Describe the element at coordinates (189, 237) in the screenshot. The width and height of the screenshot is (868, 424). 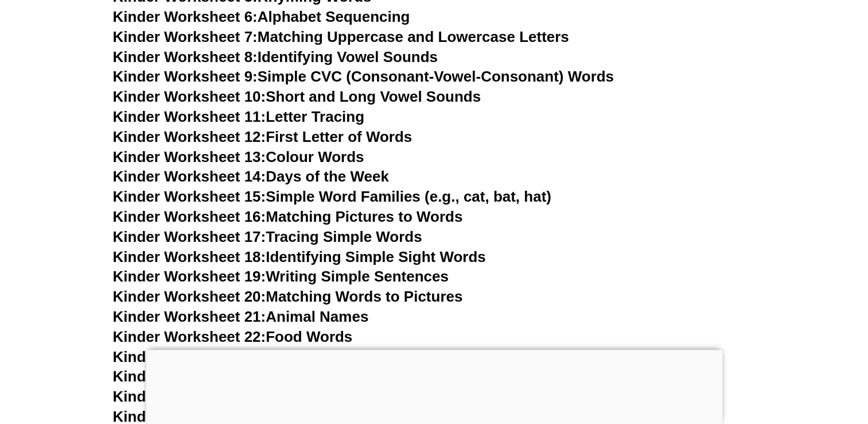
I see `span: Kinder Worksheet 17:` at that location.